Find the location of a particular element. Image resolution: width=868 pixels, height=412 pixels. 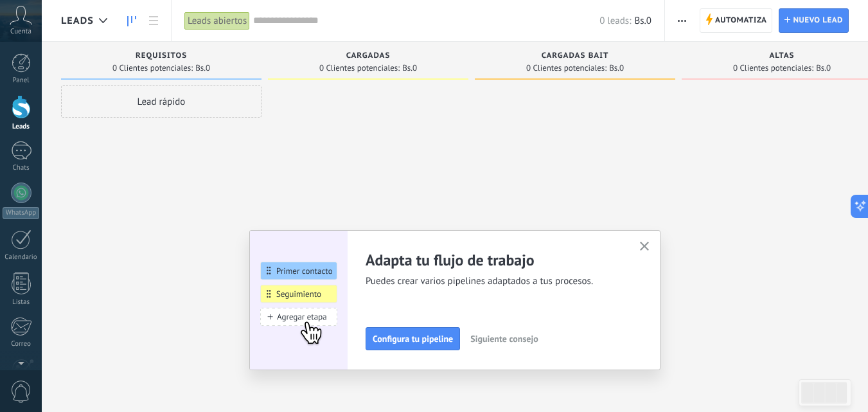

div: Chats is located at coordinates (21, 167).